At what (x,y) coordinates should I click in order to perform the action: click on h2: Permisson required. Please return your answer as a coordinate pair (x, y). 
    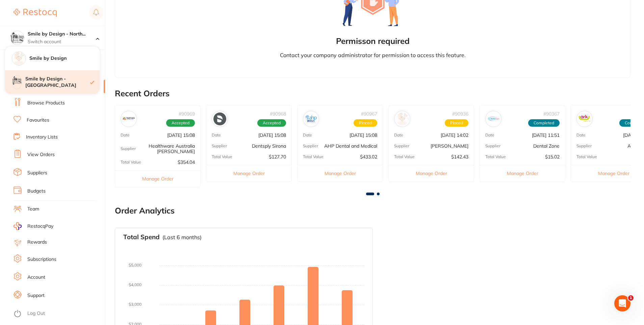
    Looking at the image, I should click on (373, 41).